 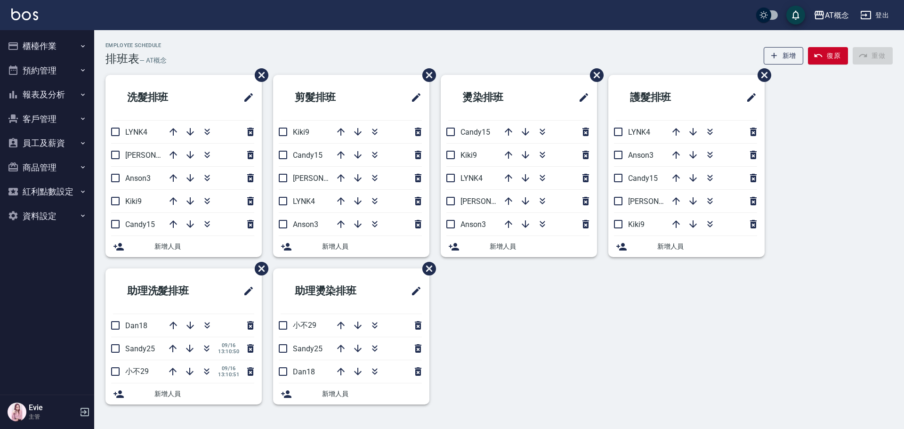 I want to click on button: 新增, so click(x=783, y=56).